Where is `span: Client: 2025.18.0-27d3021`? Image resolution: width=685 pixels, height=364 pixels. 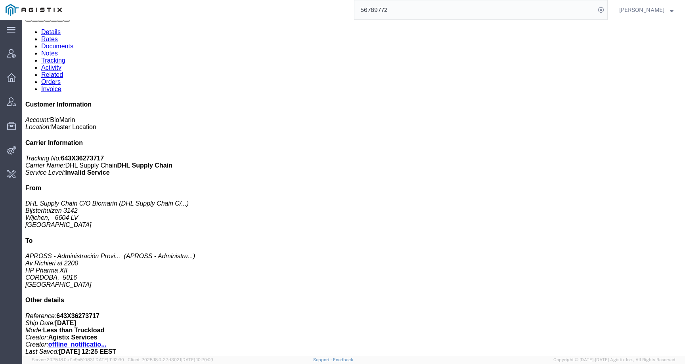 span: Client: 2025.18.0-27d3021 is located at coordinates (170, 360).